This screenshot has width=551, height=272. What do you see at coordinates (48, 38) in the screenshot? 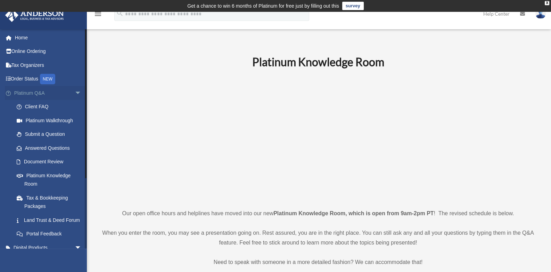
I see `a: Home` at bounding box center [48, 38].